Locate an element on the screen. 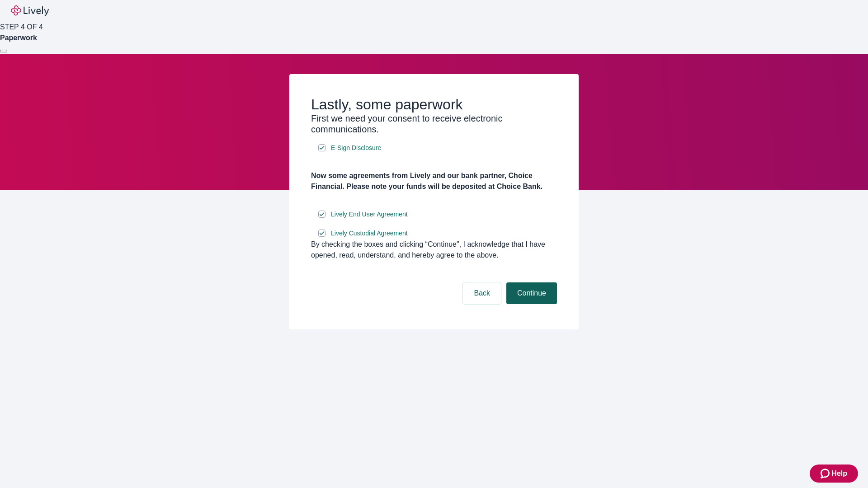  button: Back is located at coordinates (482, 293).